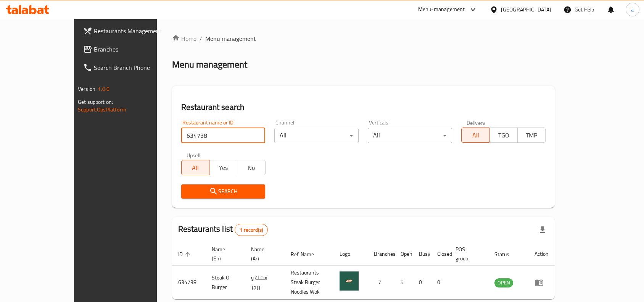 The height and width of the screenshot is (302, 644). What do you see at coordinates (541, 254) in the screenshot?
I see `th: Action` at bounding box center [541, 254].